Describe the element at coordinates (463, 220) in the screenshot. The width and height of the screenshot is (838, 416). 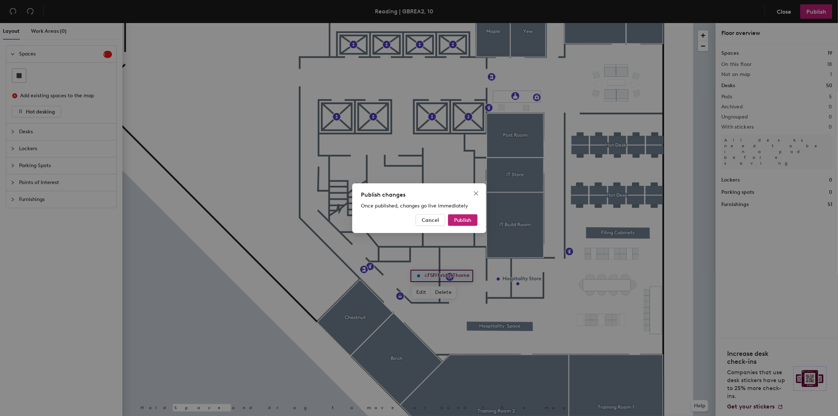
I see `span: Publish` at that location.